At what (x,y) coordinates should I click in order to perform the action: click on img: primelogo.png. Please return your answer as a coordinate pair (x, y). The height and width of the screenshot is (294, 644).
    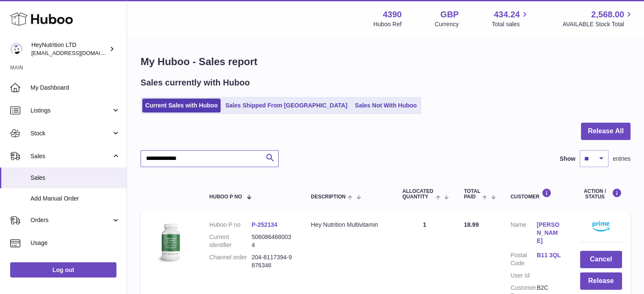
    Looking at the image, I should click on (601, 226).